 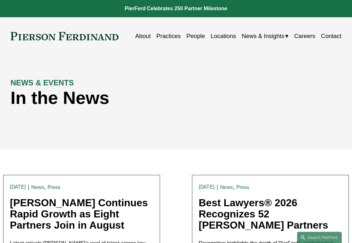 I want to click on a: About, so click(x=143, y=36).